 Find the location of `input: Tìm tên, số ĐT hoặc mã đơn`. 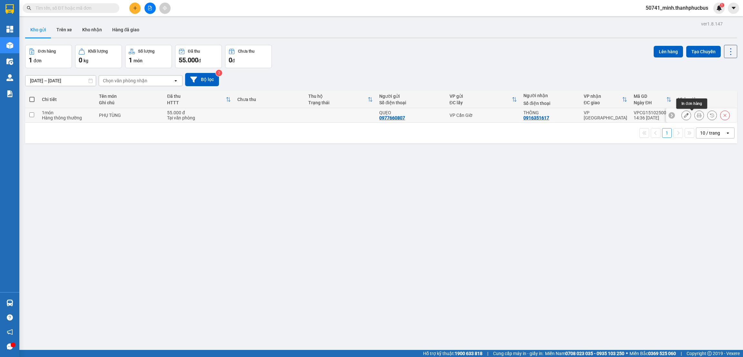

input: Tìm tên, số ĐT hoặc mã đơn is located at coordinates (74, 8).